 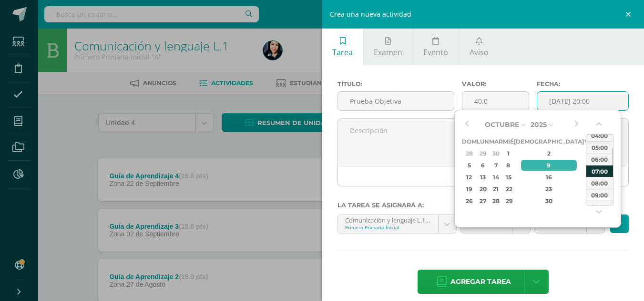 What do you see at coordinates (482, 189) in the screenshot?
I see `div: 20` at bounding box center [482, 189].